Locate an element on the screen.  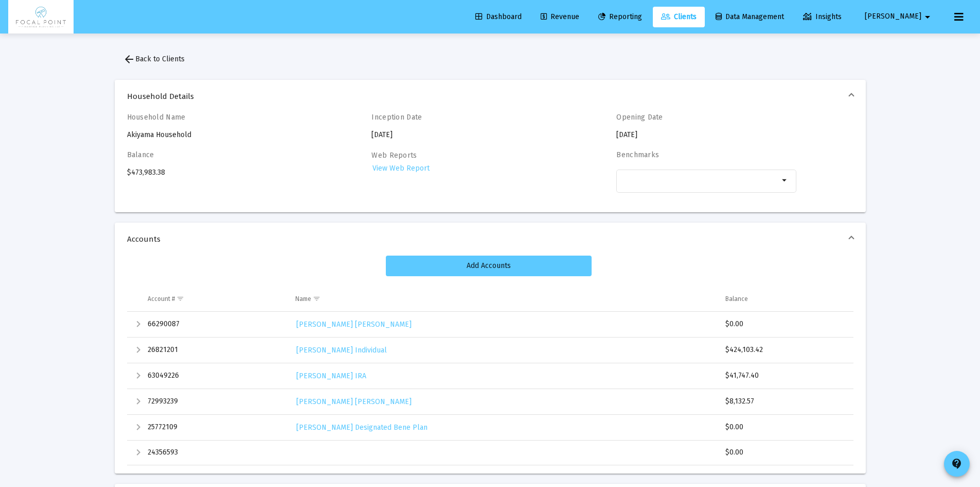
span: Insights is located at coordinates (822, 16).